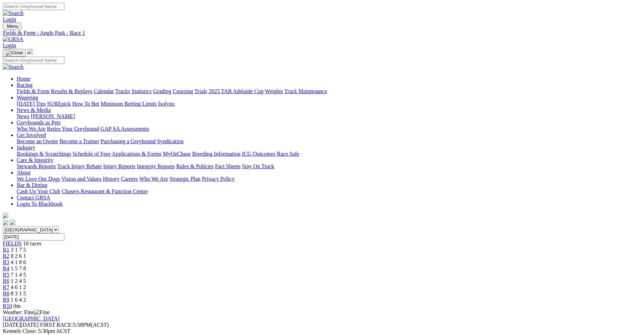 The height and width of the screenshot is (335, 644). What do you see at coordinates (23, 79) in the screenshot?
I see `a: Home` at bounding box center [23, 79].